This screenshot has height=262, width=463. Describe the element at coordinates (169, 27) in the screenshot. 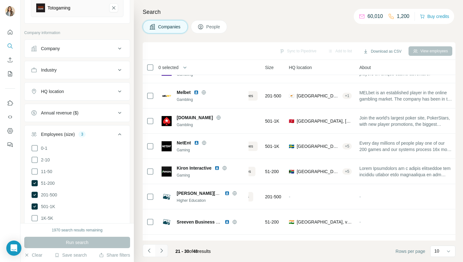

I see `span: Companies` at that location.